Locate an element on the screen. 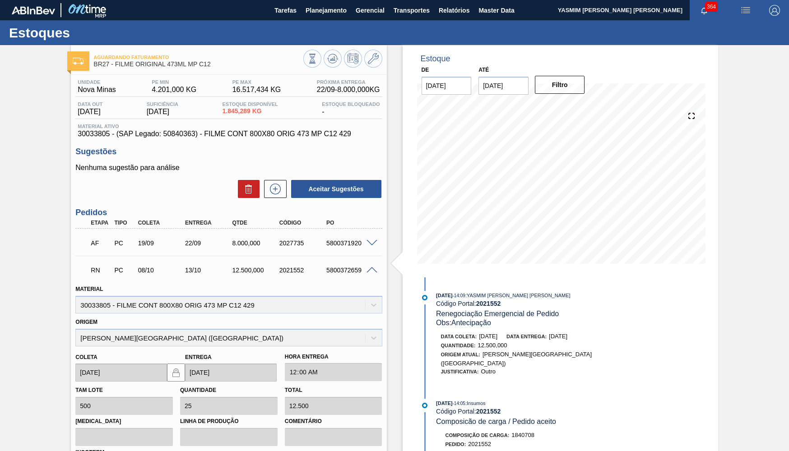  button: Visão Geral dos Estoques is located at coordinates (312, 59).